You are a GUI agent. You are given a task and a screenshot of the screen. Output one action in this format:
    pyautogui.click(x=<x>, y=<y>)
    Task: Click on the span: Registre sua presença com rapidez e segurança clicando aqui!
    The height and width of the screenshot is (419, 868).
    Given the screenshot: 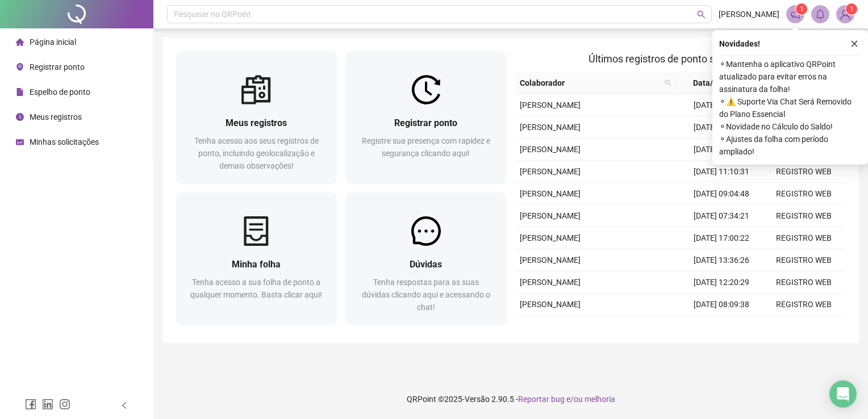 What is the action you would take?
    pyautogui.click(x=426, y=147)
    